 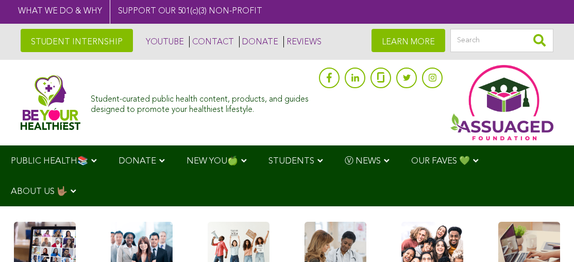 What do you see at coordinates (291, 161) in the screenshot?
I see `span: STUDENTS` at bounding box center [291, 161].